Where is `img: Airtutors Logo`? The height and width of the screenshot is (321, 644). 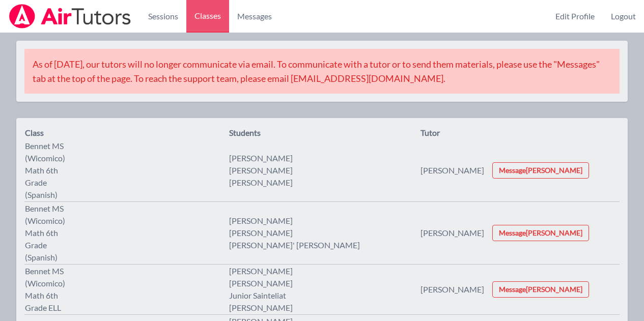 img: Airtutors Logo is located at coordinates (70, 16).